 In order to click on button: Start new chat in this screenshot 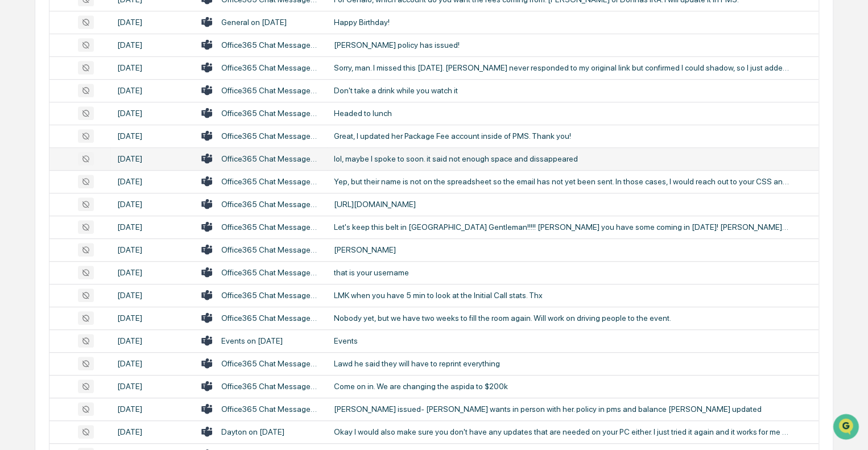, I will do `click(200, 97)`.